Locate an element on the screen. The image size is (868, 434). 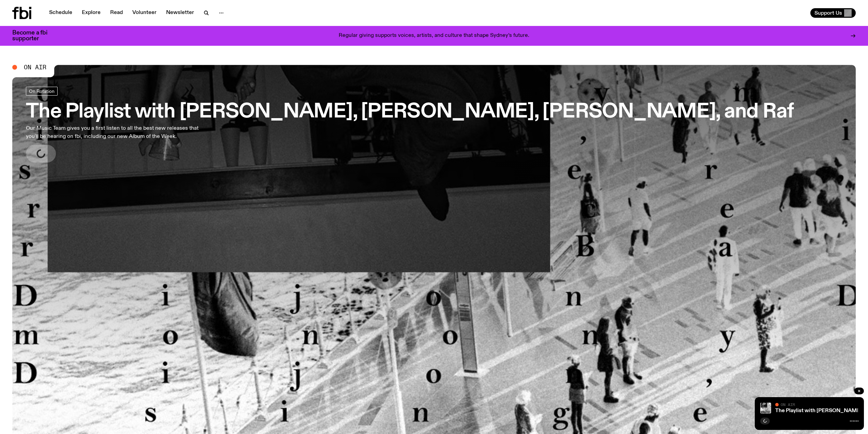
span: On Rotation is located at coordinates (42, 91).